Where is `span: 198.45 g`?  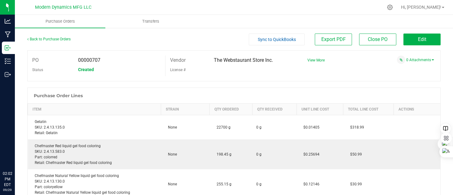 span: 198.45 g is located at coordinates (223, 154).